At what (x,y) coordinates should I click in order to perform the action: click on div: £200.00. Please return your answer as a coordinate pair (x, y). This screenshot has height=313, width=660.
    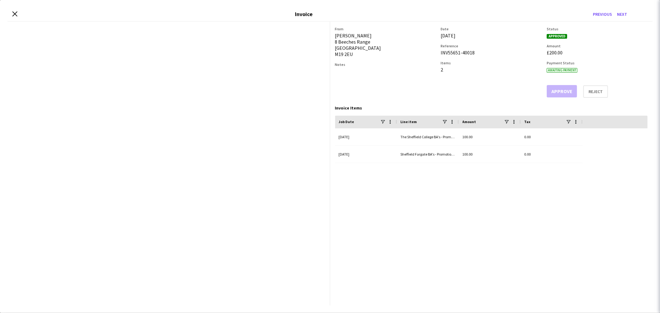
    Looking at the image, I should click on (597, 53).